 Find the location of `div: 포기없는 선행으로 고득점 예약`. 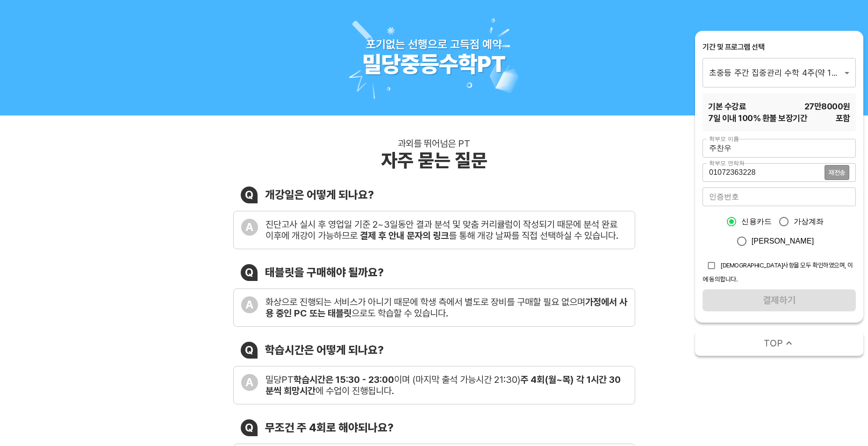

div: 포기없는 선행으로 고득점 예약 is located at coordinates (434, 44).